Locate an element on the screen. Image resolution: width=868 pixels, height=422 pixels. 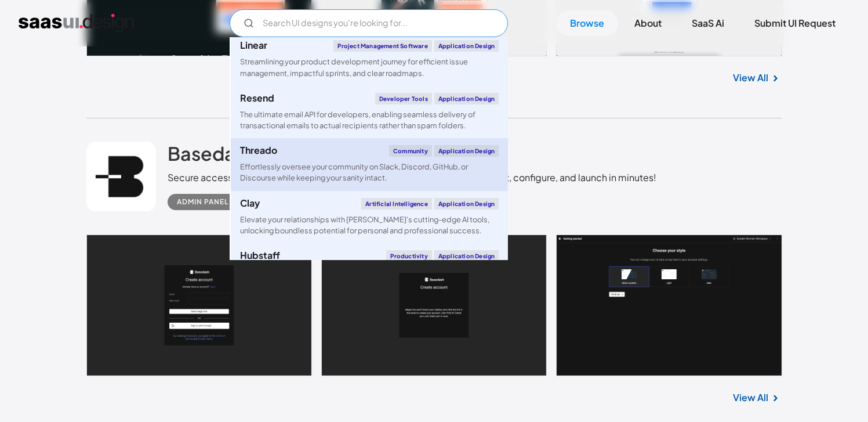
a: Submit UI Request is located at coordinates (796, 23).